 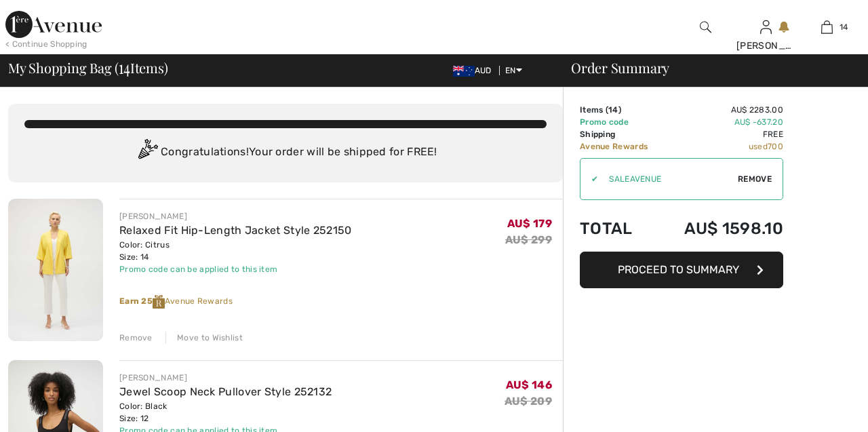 I want to click on span: AUD, so click(x=475, y=71).